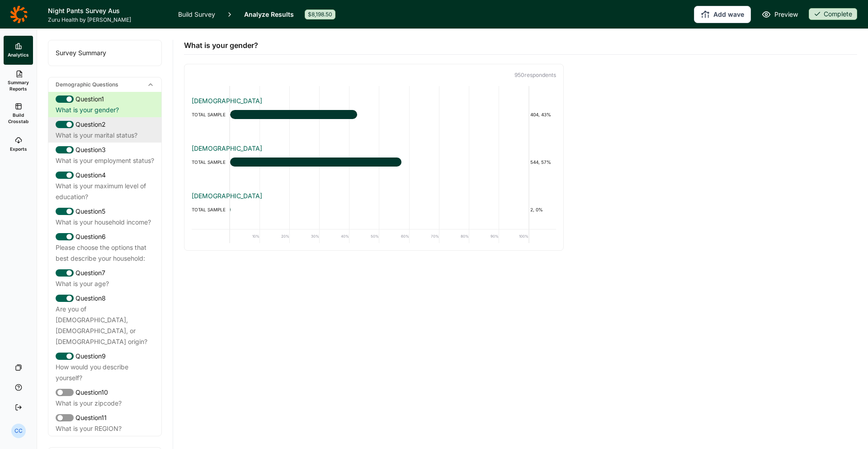 The image size is (868, 449). Describe the element at coordinates (786, 14) in the screenshot. I see `span: Preview` at that location.